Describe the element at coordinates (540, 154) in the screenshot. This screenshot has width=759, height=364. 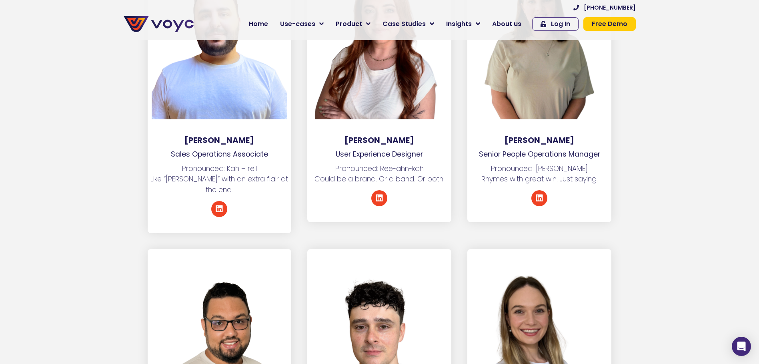
I see `p: Senior People Operations Manager` at that location.